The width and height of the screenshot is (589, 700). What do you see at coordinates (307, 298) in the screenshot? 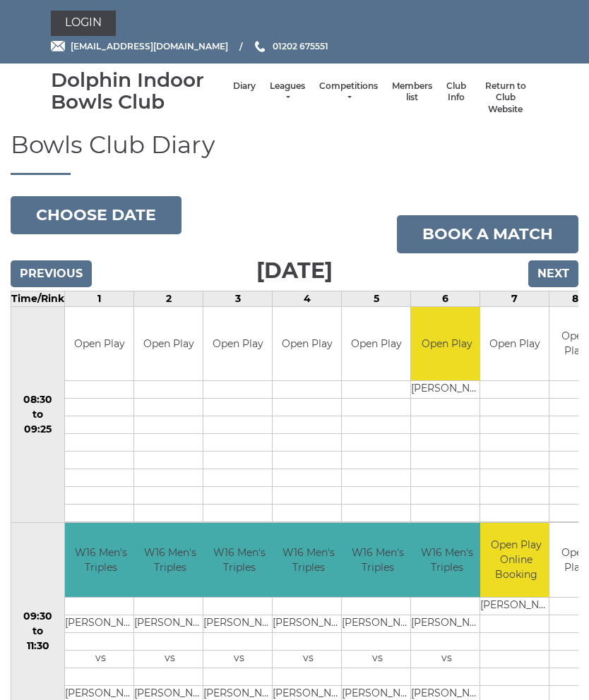
I see `td: 4` at bounding box center [307, 298].